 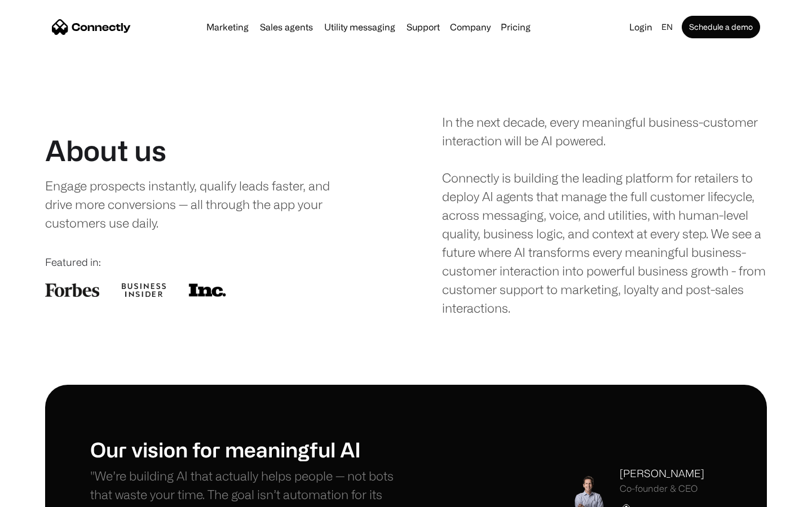 What do you see at coordinates (423, 27) in the screenshot?
I see `a: Support` at bounding box center [423, 27].